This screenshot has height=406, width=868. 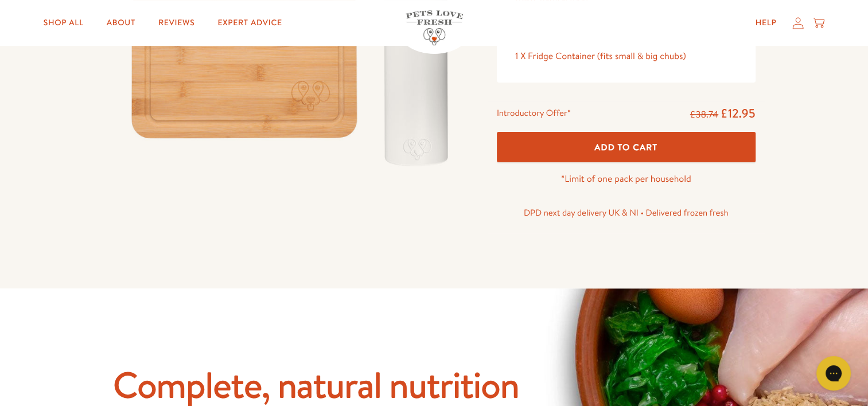 What do you see at coordinates (626, 56) in the screenshot?
I see `div: 1 X Fridge Container (fits small & big chubs)` at bounding box center [626, 56].